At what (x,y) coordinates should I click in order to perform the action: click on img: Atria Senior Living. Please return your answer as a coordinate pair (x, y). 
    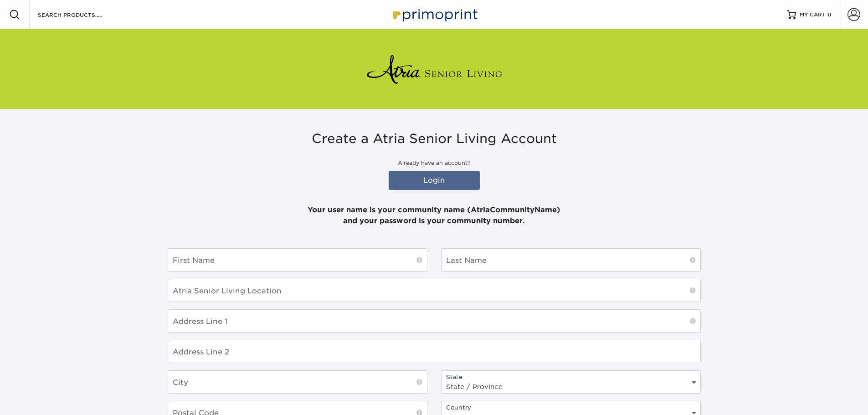
    Looking at the image, I should click on (434, 69).